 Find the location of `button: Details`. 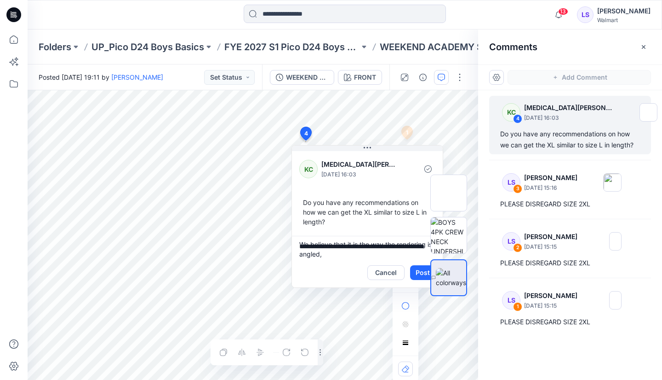

button: Details is located at coordinates (423, 77).